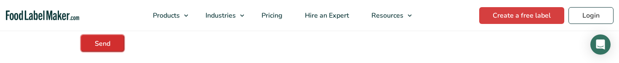 Image resolution: width=619 pixels, height=63 pixels. Describe the element at coordinates (522, 16) in the screenshot. I see `a: Create a free label` at that location.